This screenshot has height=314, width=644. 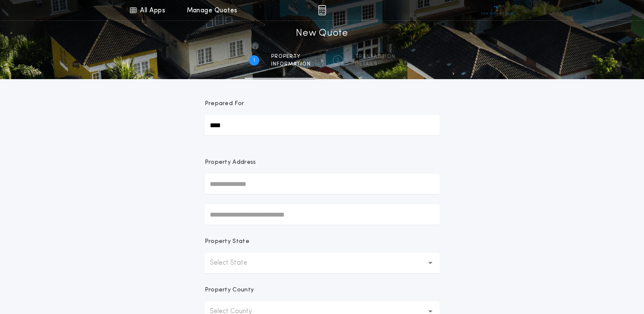 What do you see at coordinates (322, 162) in the screenshot?
I see `p: Property Address` at bounding box center [322, 162].